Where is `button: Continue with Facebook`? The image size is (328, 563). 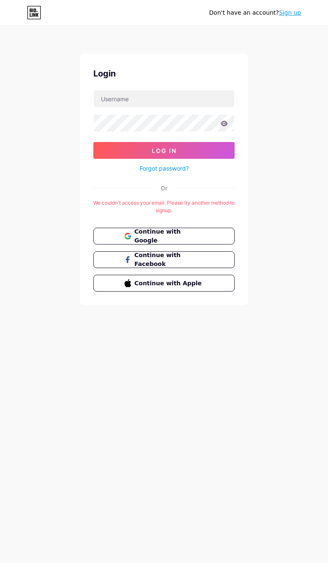 button: Continue with Facebook is located at coordinates (164, 260).